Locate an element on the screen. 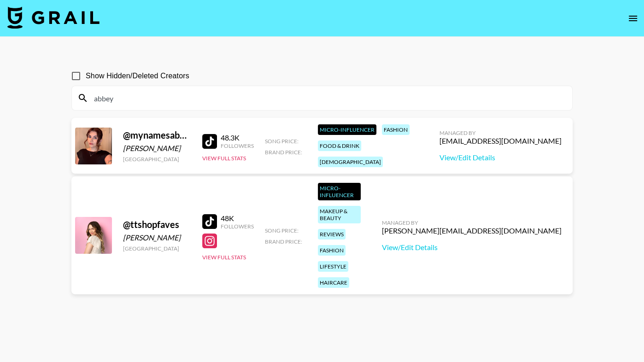 This screenshot has width=644, height=362. div: @ ttshopfaves is located at coordinates (157, 224).